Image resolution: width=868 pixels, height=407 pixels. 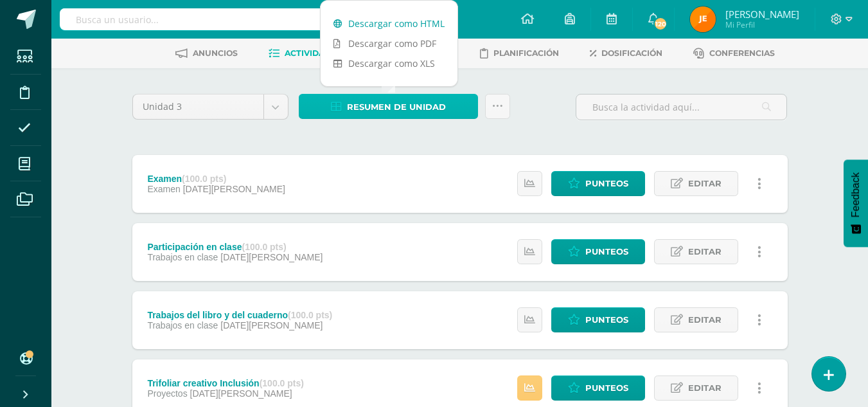 I want to click on span: Resumen de unidad, so click(x=397, y=107).